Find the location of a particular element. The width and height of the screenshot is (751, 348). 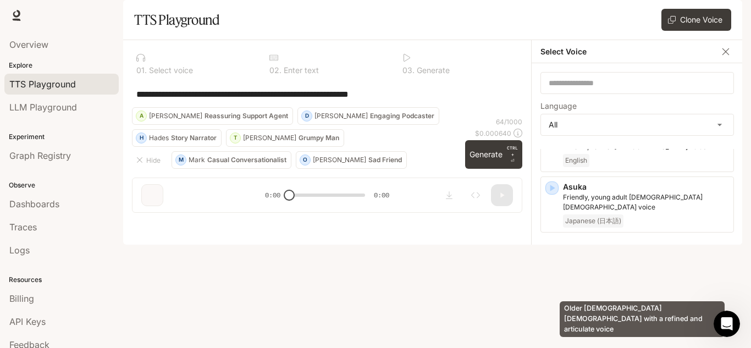

p: CTRL + is located at coordinates (512, 151).